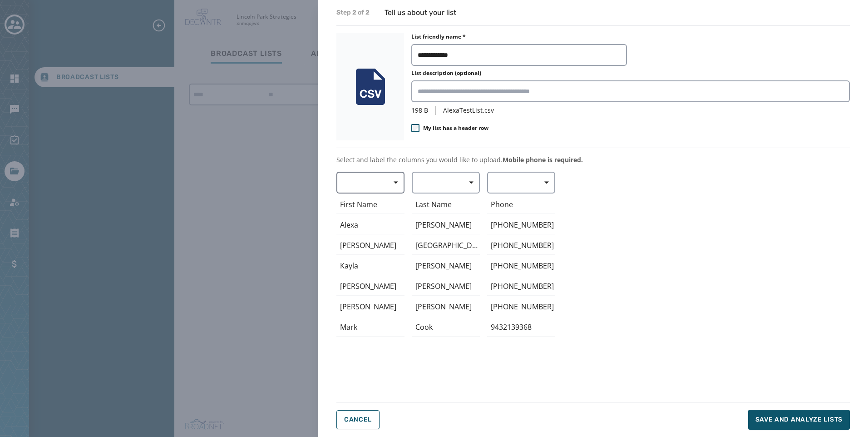 This screenshot has height=437, width=868. I want to click on span: 198 B, so click(419, 111).